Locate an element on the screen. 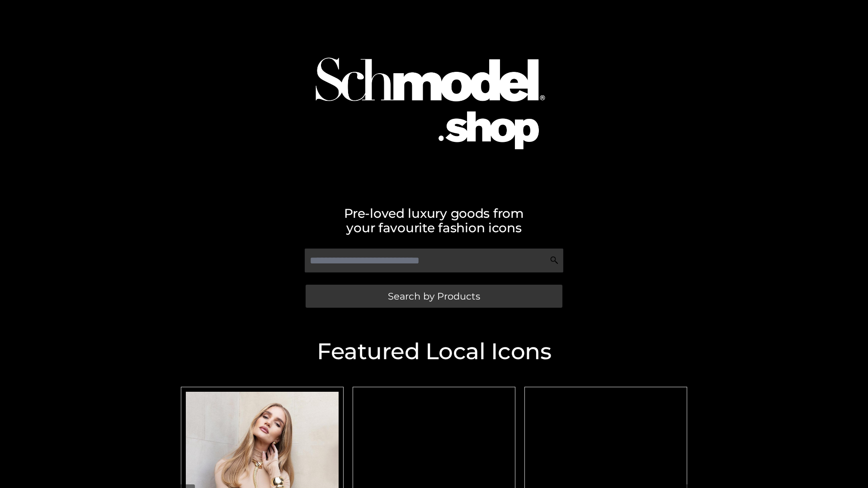 The width and height of the screenshot is (868, 488). h2: Featured Local Icons​ is located at coordinates (434, 352).